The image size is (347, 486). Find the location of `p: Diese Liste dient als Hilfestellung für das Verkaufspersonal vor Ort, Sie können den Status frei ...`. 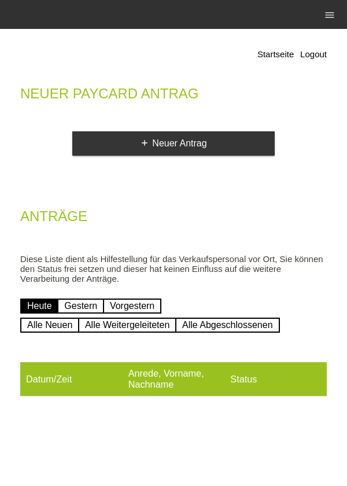

p: Diese Liste dient als Hilfestellung für das Verkaufspersonal vor Ort, Sie können den Status frei ... is located at coordinates (174, 268).